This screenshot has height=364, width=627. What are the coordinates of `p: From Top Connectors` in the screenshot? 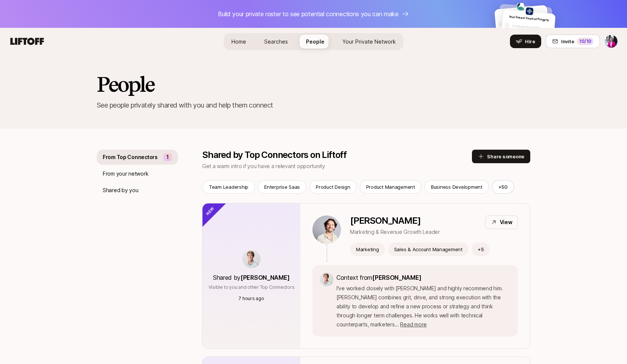 It's located at (130, 157).